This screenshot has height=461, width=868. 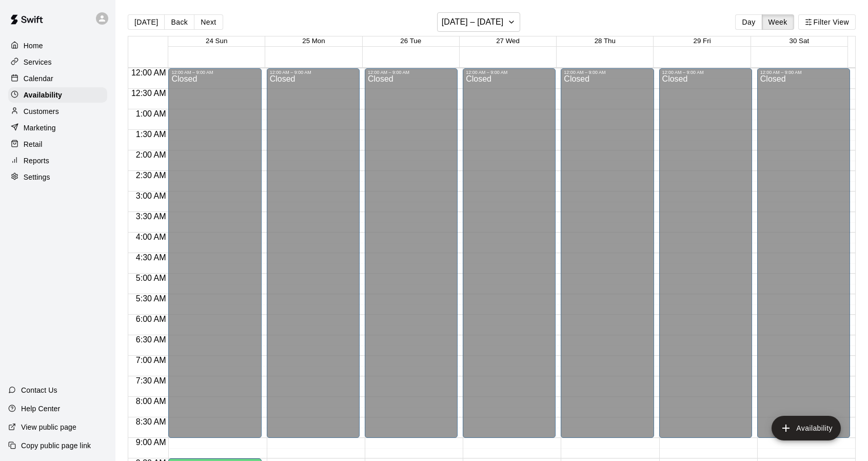 What do you see at coordinates (800, 41) in the screenshot?
I see `span: 30 Sat` at bounding box center [800, 41].